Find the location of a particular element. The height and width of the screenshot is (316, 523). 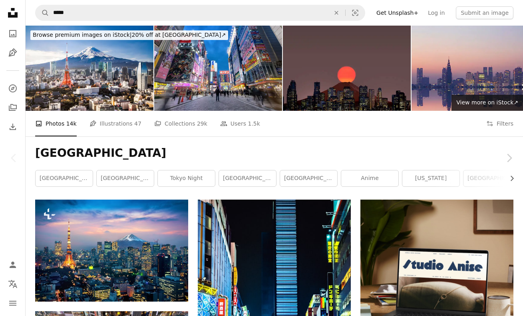

a: Collections 29k is located at coordinates (181, 124).